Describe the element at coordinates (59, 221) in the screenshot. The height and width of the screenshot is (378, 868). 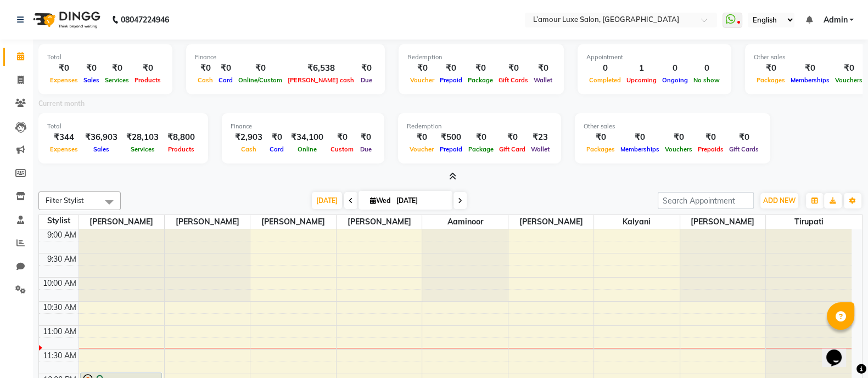
I see `div: Stylist` at that location.